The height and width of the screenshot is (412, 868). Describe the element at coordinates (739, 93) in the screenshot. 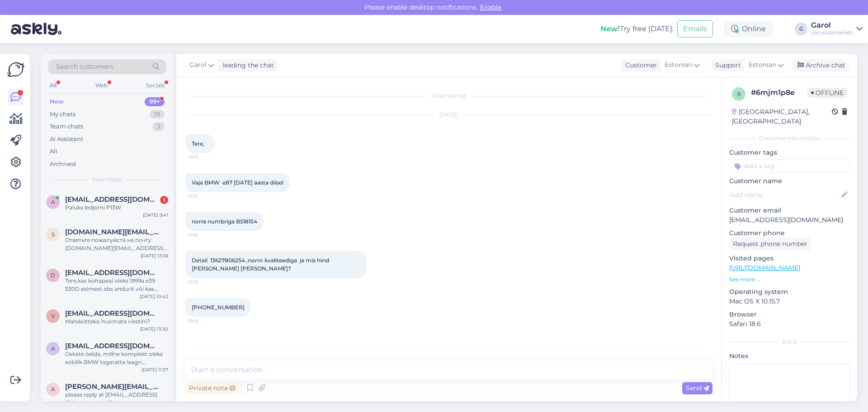

I see `span: 6` at that location.